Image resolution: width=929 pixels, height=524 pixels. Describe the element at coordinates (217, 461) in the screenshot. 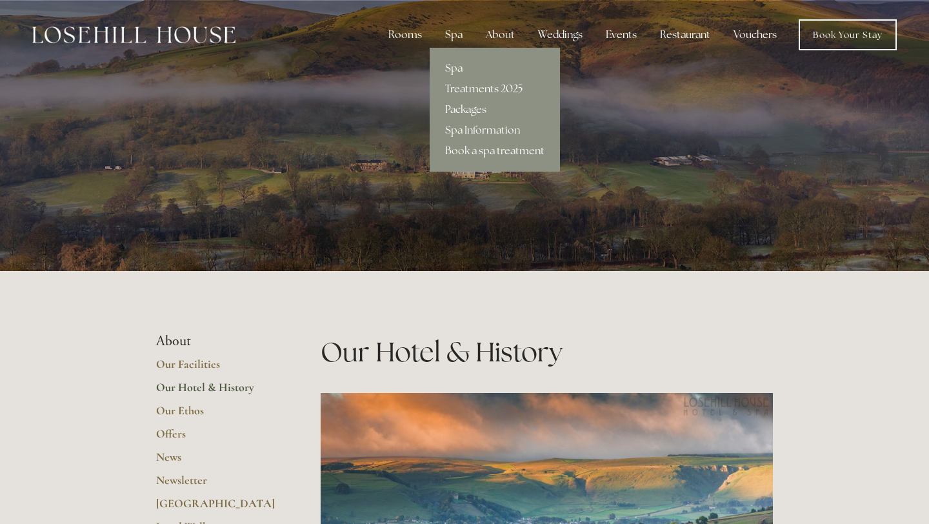

I see `a: News` at that location.